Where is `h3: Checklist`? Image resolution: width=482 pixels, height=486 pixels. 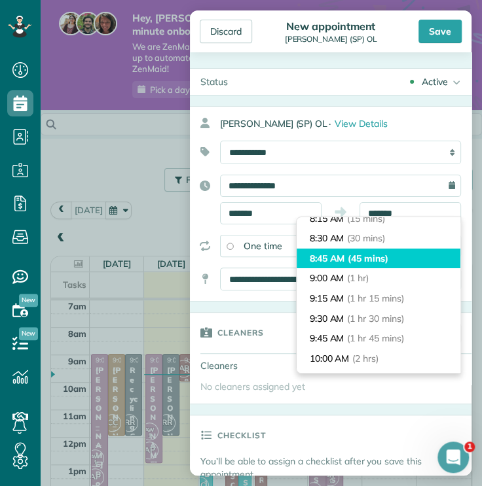 h3: Checklist is located at coordinates (241, 435).